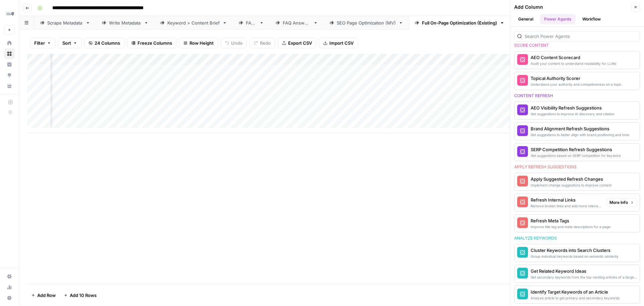  I want to click on a: Settings, so click(9, 276).